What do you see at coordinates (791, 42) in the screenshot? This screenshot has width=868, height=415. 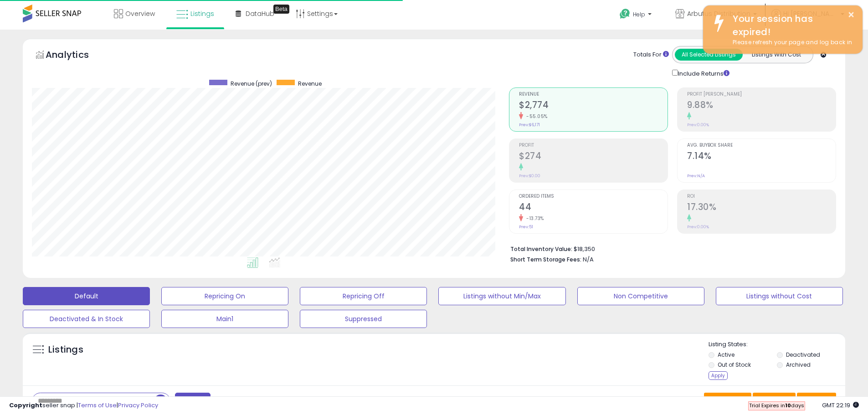 I see `div: Please refresh your page and log back in` at bounding box center [791, 42].